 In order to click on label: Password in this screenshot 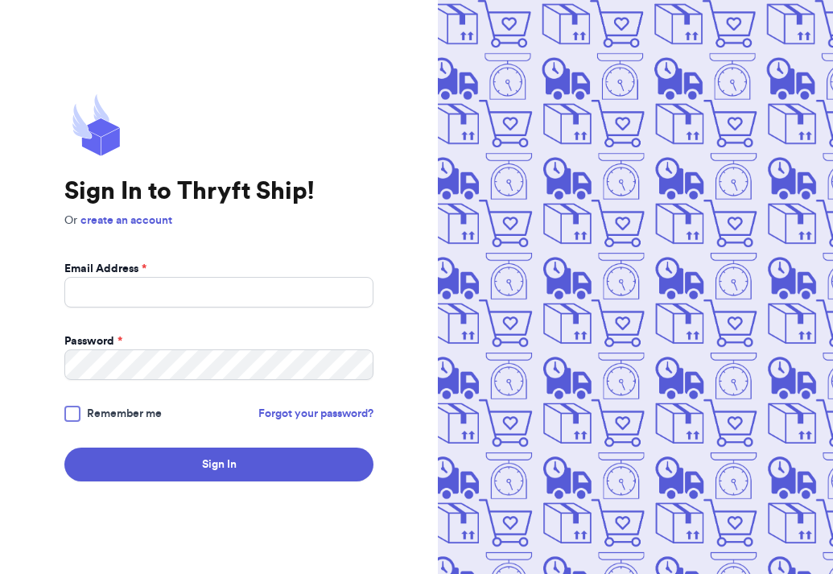, I will do `click(93, 341)`.